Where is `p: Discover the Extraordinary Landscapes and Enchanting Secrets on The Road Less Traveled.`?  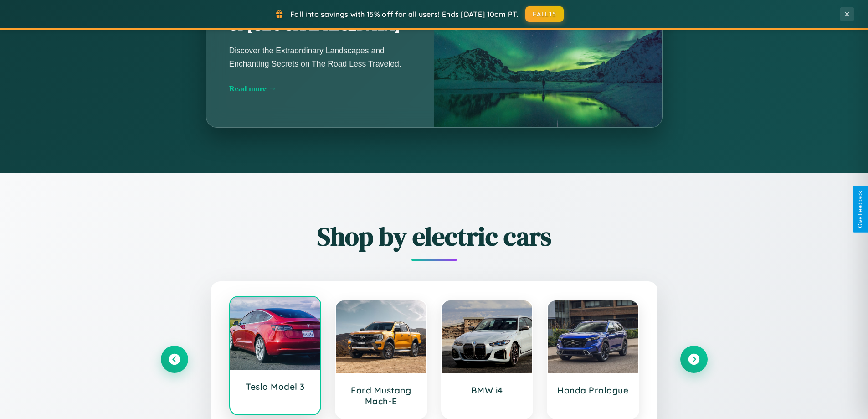 p: Discover the Extraordinary Landscapes and Enchanting Secrets on The Road Less Traveled. is located at coordinates (320, 57).